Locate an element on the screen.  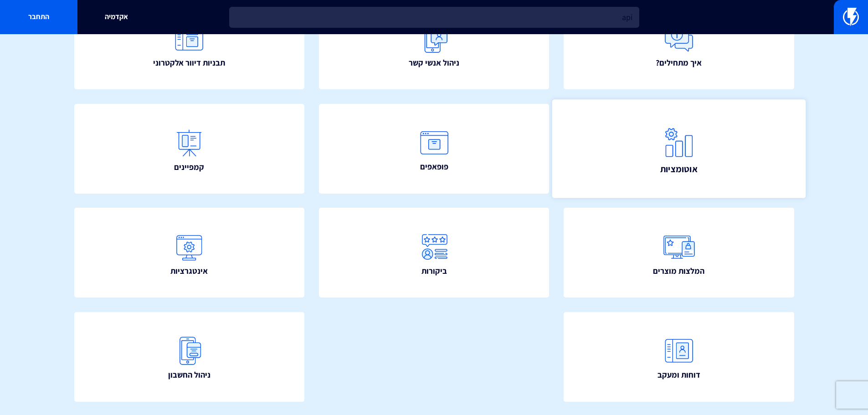
a: פופאפים is located at coordinates (434, 148).